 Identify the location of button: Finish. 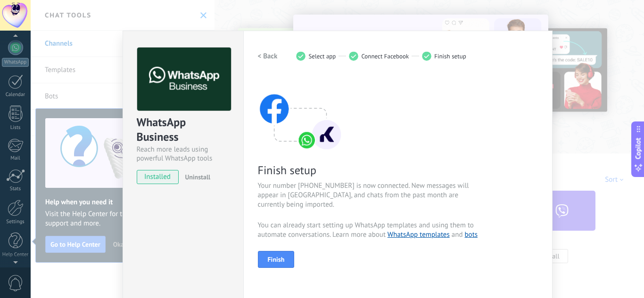
(276, 260).